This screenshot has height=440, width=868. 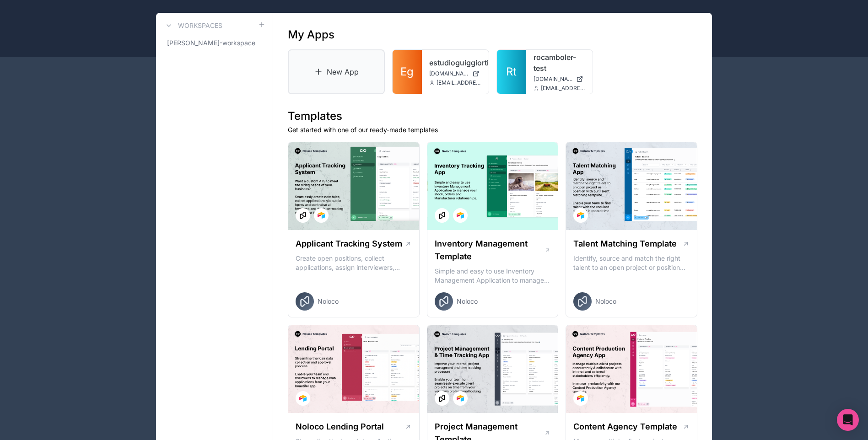 What do you see at coordinates (311, 35) in the screenshot?
I see `h1: My Apps` at bounding box center [311, 35].